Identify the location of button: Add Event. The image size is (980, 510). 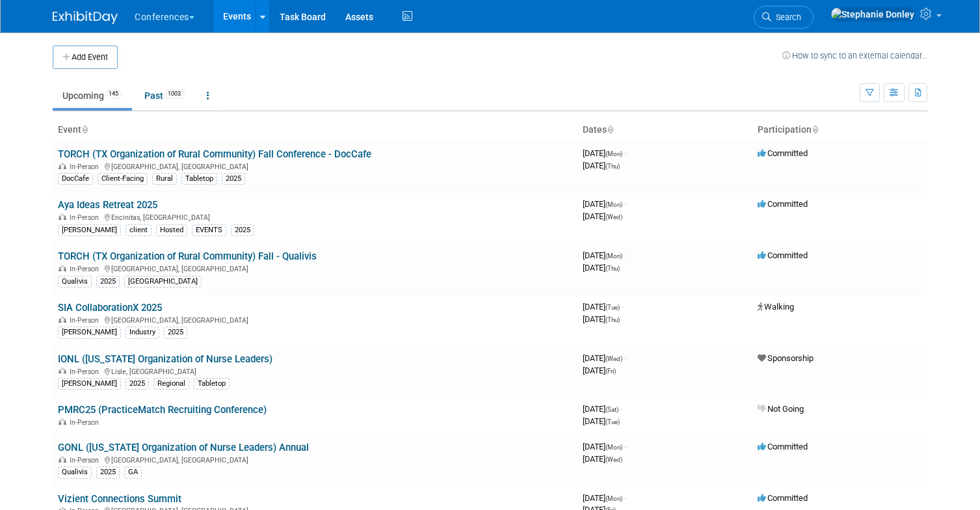
(85, 57).